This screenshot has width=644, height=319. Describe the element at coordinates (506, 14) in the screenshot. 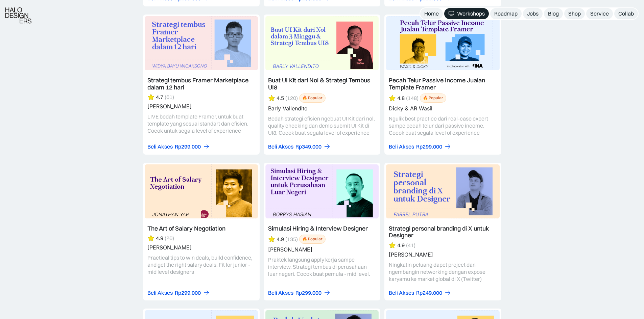

I see `a: Roadmap` at that location.